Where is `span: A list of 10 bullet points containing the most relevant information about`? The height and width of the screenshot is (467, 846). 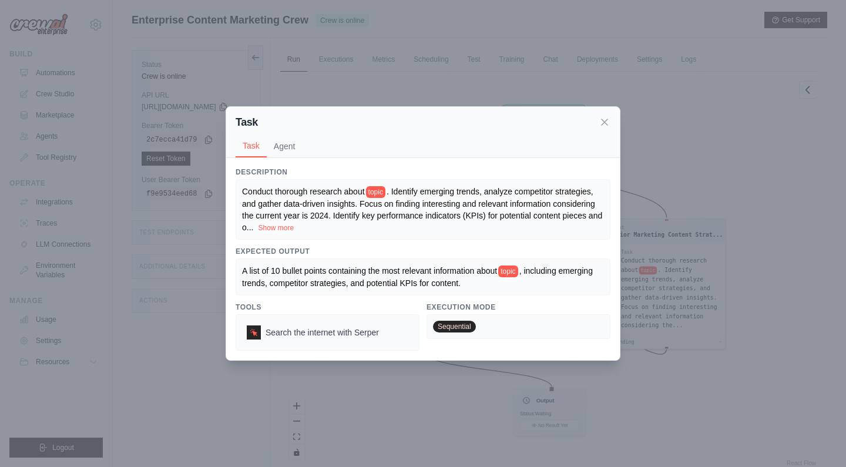 span: A list of 10 bullet points containing the most relevant information about is located at coordinates (370, 271).